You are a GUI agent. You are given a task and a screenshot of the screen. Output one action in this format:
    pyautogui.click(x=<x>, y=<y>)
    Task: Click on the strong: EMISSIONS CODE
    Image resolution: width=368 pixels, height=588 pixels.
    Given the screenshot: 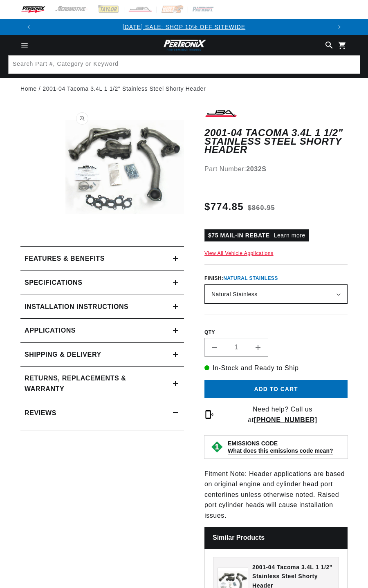 What is the action you would take?
    pyautogui.click(x=253, y=443)
    